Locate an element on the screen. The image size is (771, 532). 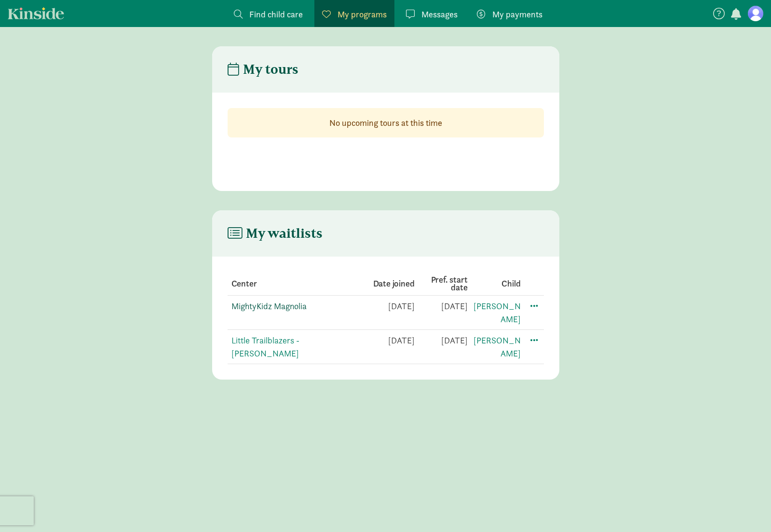
strong: No upcoming tours at this time is located at coordinates (386, 123).